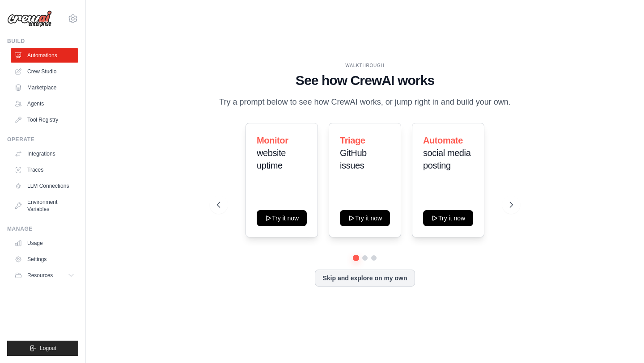 This screenshot has width=644, height=363. I want to click on a: Tool Registry, so click(44, 120).